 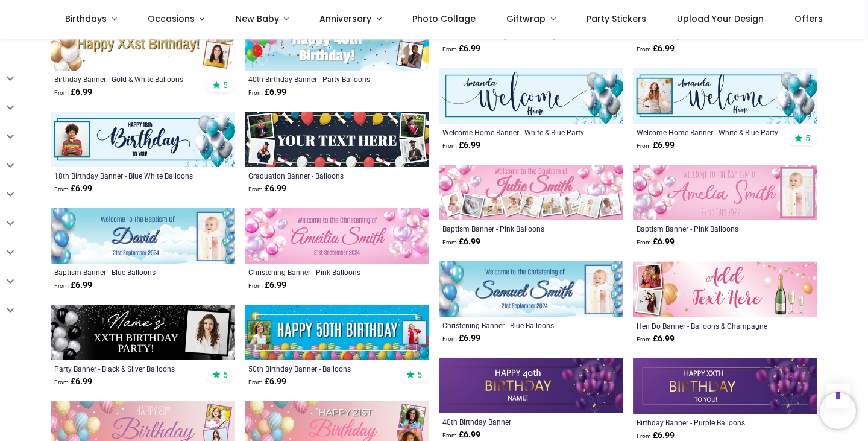 I want to click on div: Birthday Banner - Gold & White Balloons, so click(x=125, y=79).